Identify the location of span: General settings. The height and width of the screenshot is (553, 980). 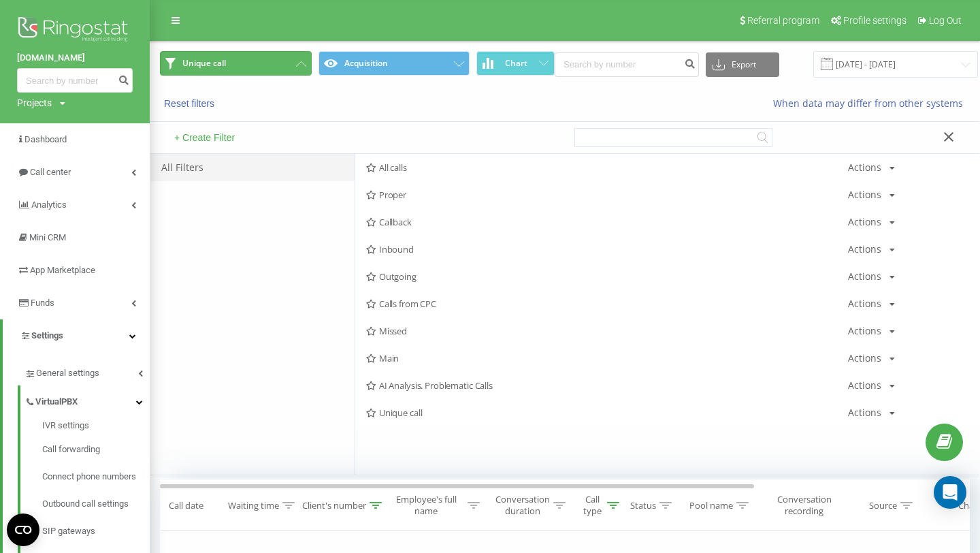
(68, 373).